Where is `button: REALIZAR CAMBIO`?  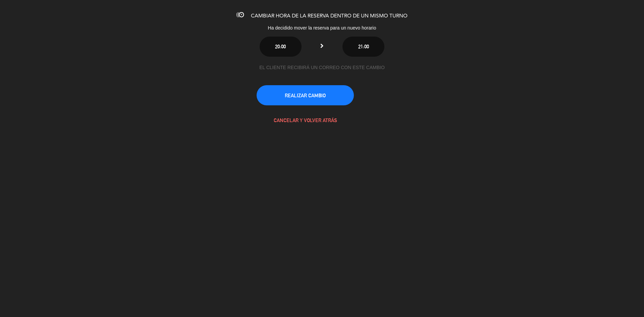
button: REALIZAR CAMBIO is located at coordinates (305, 95).